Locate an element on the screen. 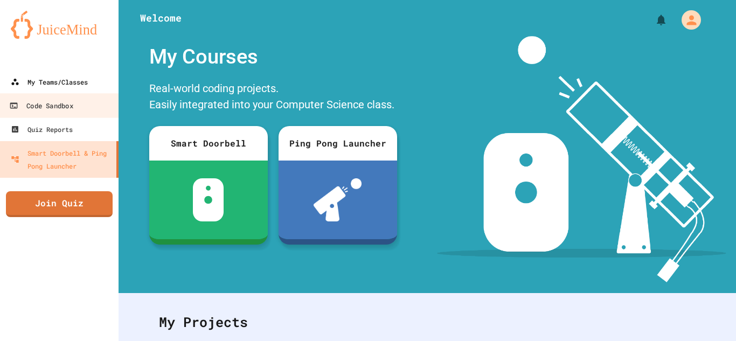 Image resolution: width=736 pixels, height=341 pixels. div: My Account is located at coordinates (687, 20).